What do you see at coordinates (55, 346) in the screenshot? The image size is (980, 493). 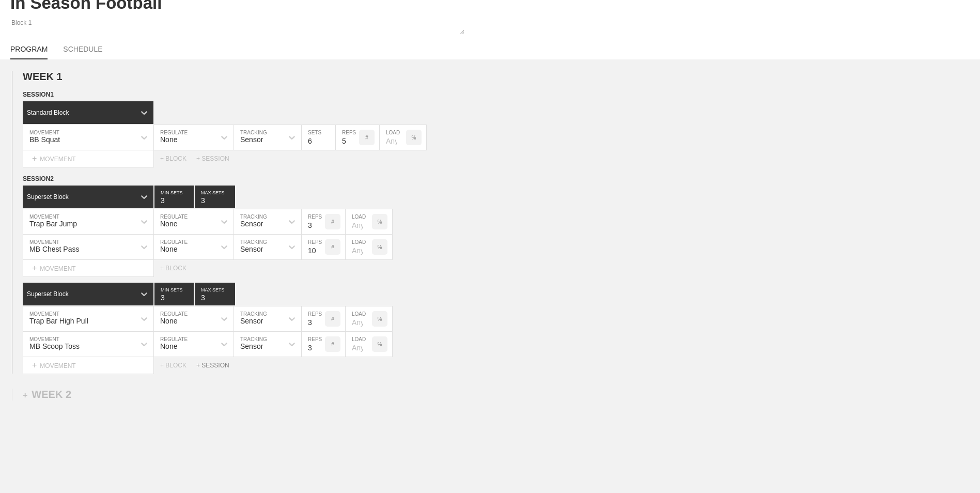 I see `div: MB Scoop Toss` at bounding box center [55, 346].